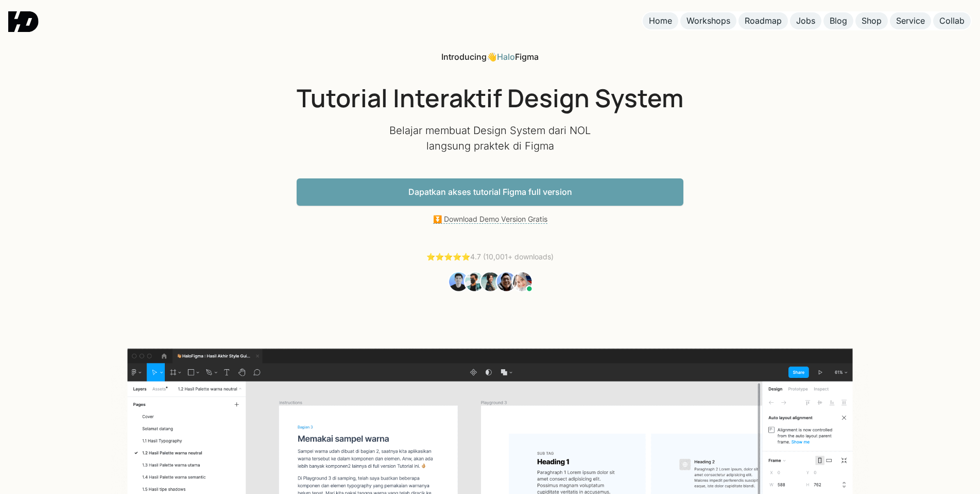 The width and height of the screenshot is (980, 494). I want to click on div: 4.7 (10,001+ downloads), so click(490, 257).